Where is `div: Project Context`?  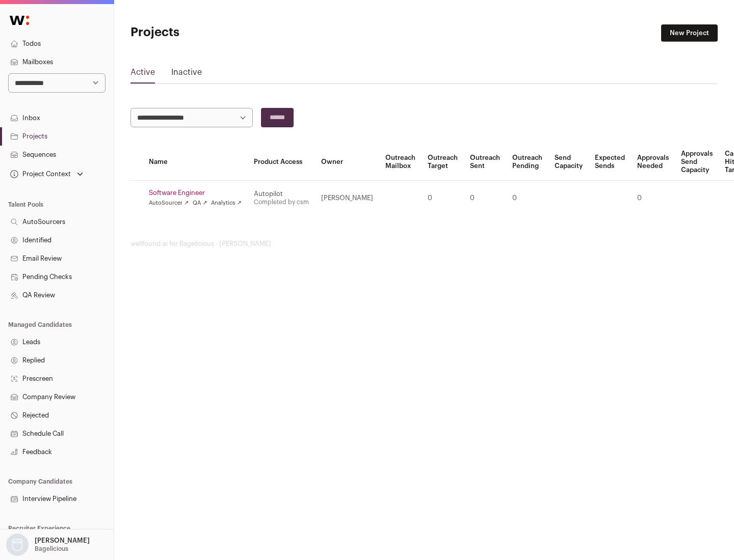
div: Project Context is located at coordinates (39, 175).